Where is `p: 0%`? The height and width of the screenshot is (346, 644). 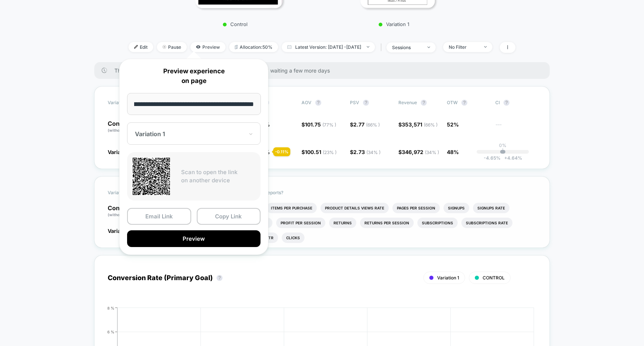 p: 0% is located at coordinates (503, 145).